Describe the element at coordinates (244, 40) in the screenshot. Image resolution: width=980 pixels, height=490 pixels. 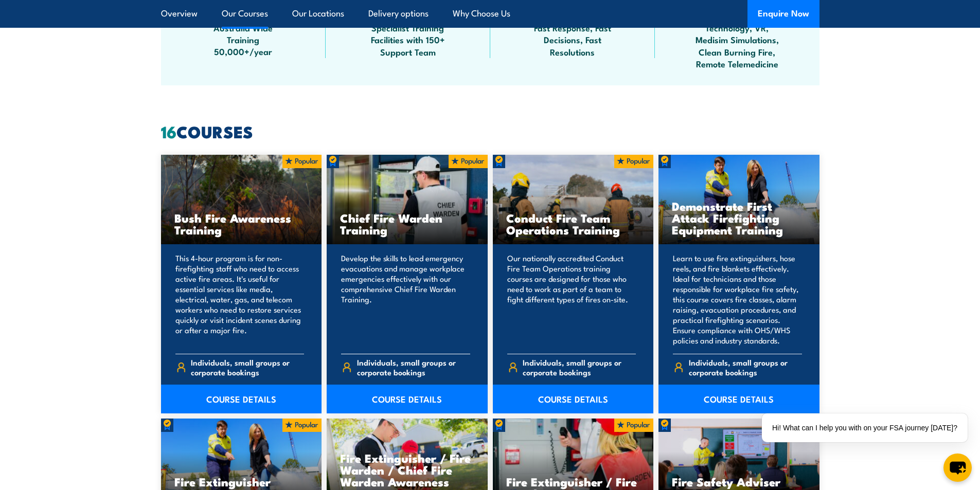
I see `span: Australia Wide Training 50,000+/year` at that location.